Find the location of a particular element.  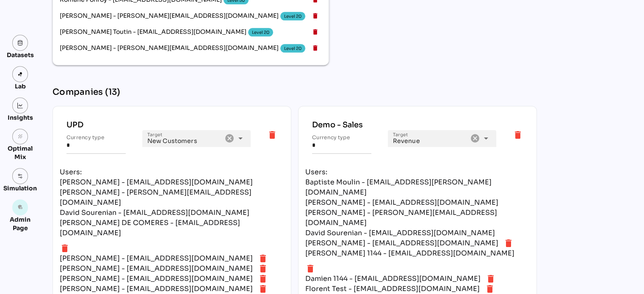

i: admin_panel_settings is located at coordinates (20, 207).